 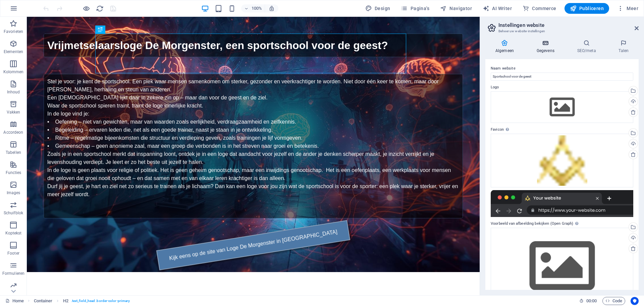 What do you see at coordinates (13, 112) in the screenshot?
I see `p: Vakken` at bounding box center [13, 112].